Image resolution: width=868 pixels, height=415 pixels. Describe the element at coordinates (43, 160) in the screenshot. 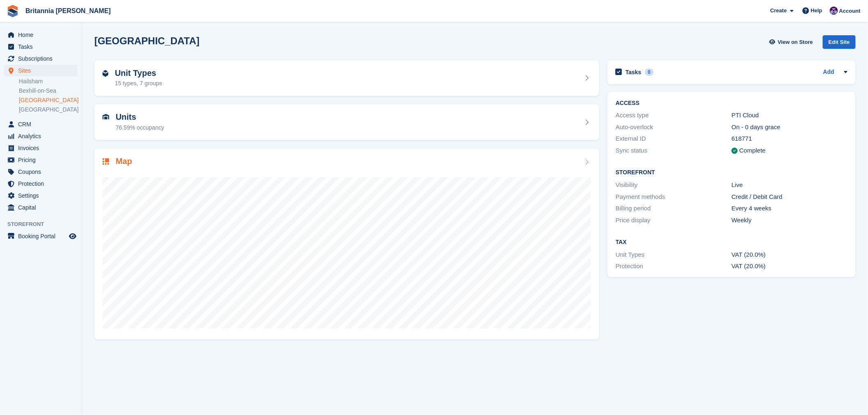

I see `span: Pricing` at that location.